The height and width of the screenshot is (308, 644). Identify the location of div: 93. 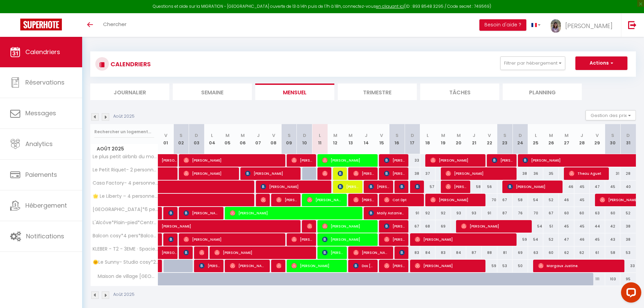
(459, 213).